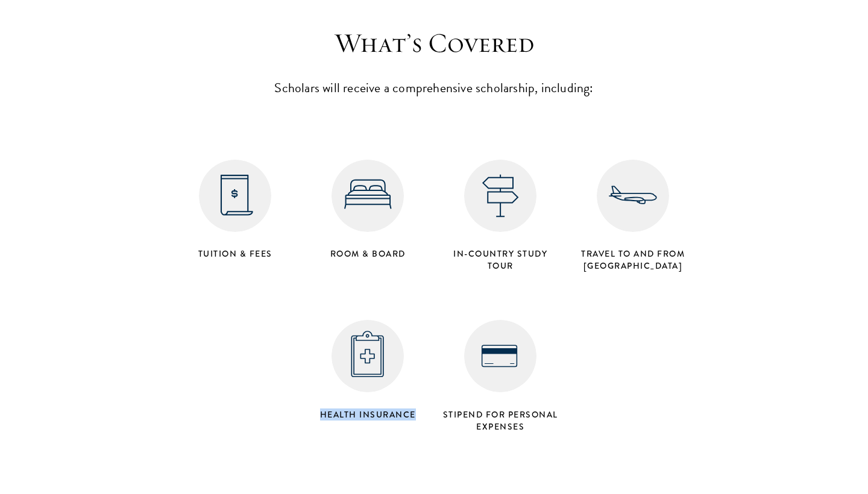  I want to click on h4: Tuition & Fees, so click(235, 253).